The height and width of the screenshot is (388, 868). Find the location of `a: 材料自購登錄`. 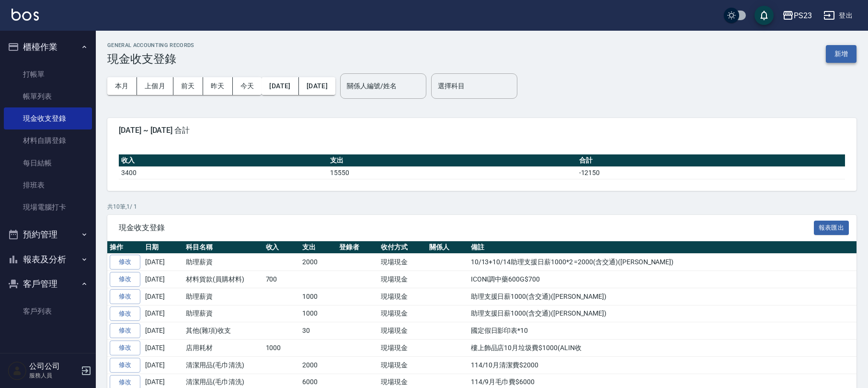

a: 材料自購登錄 is located at coordinates (48, 140).